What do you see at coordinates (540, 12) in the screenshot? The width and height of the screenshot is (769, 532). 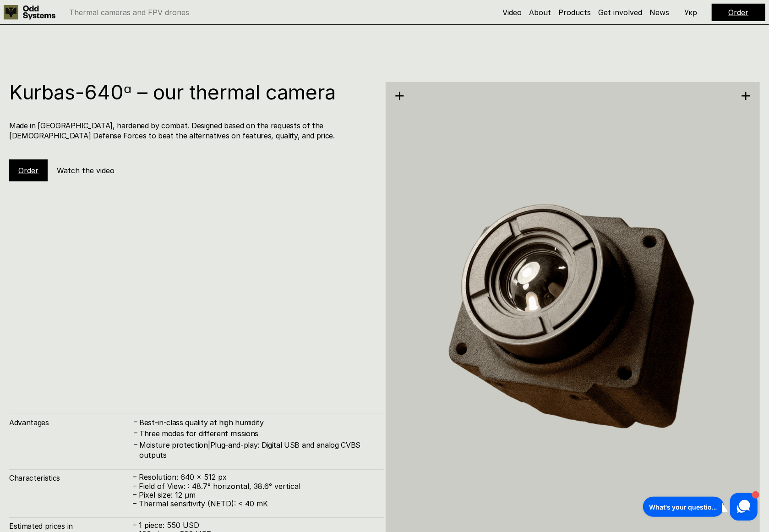 I see `a: About` at bounding box center [540, 12].